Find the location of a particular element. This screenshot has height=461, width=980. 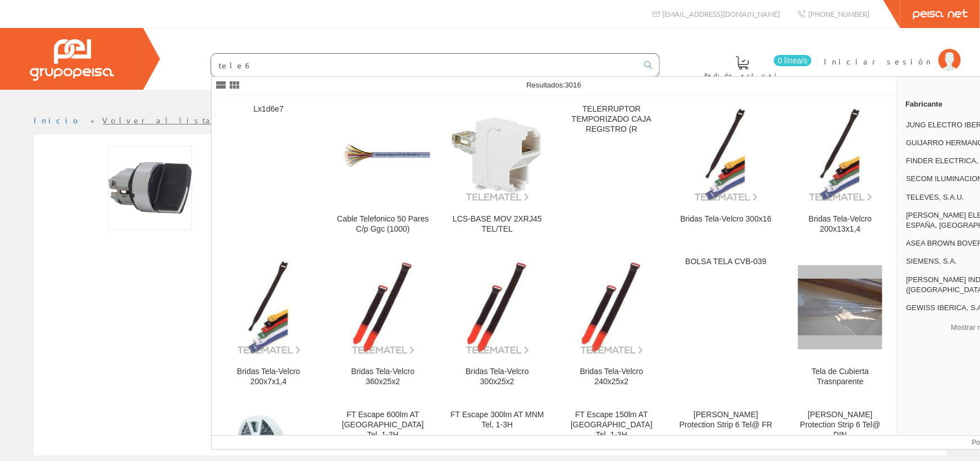

a: BOLSA TELA CVB-039 is located at coordinates (725, 324).